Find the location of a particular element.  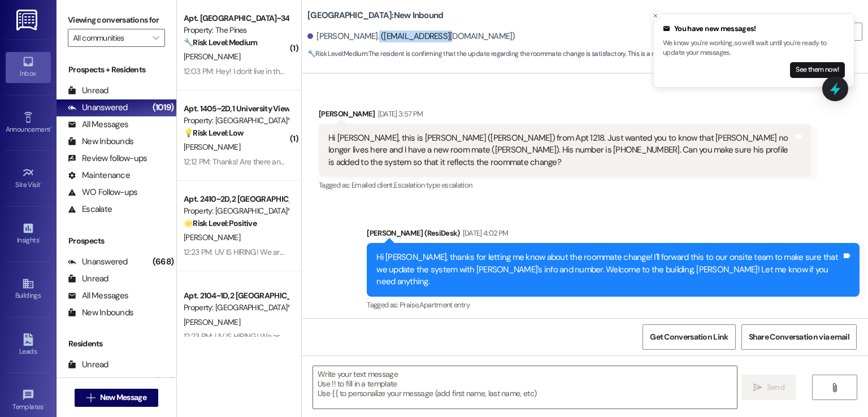

div: (351) is located at coordinates (164, 382).